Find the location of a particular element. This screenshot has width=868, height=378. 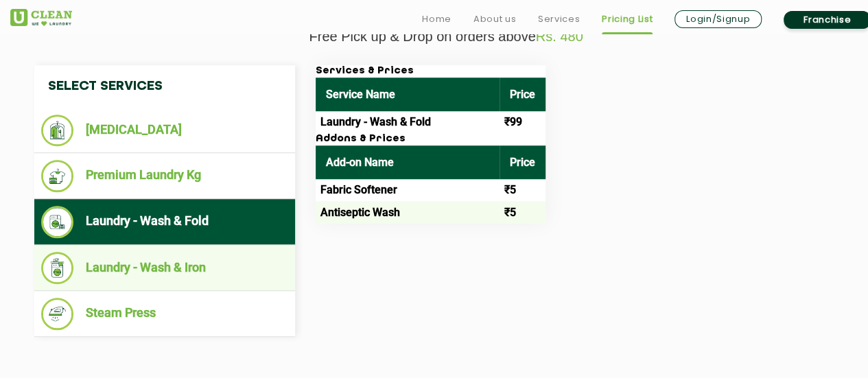

td: Laundry - Wash & Fold is located at coordinates (407, 122).